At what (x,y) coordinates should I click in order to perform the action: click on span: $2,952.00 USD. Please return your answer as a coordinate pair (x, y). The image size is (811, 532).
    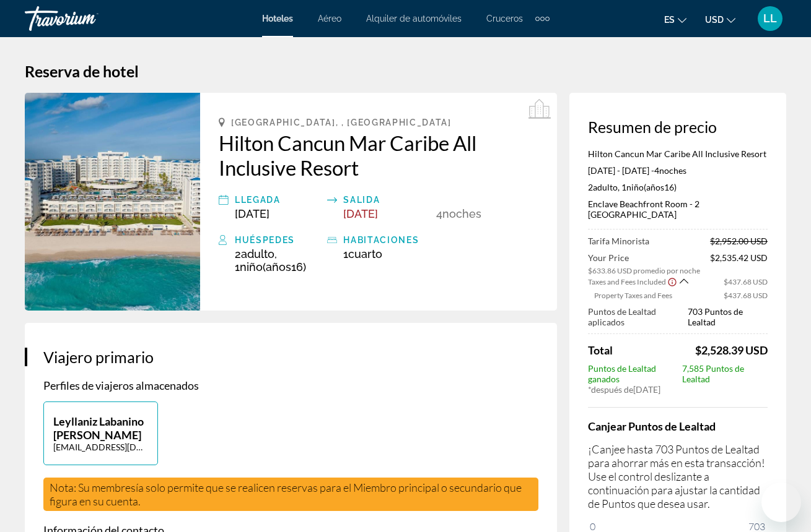
    Looking at the image, I should click on (738, 241).